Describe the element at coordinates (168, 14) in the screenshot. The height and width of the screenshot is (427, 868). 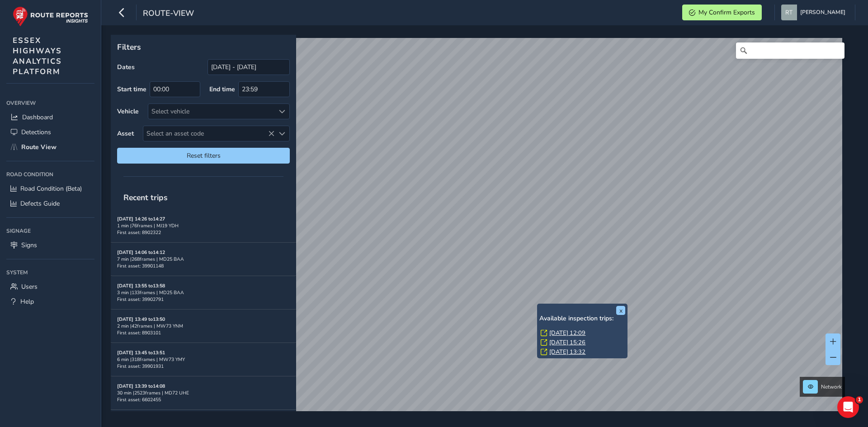
I see `span: route-view` at that location.